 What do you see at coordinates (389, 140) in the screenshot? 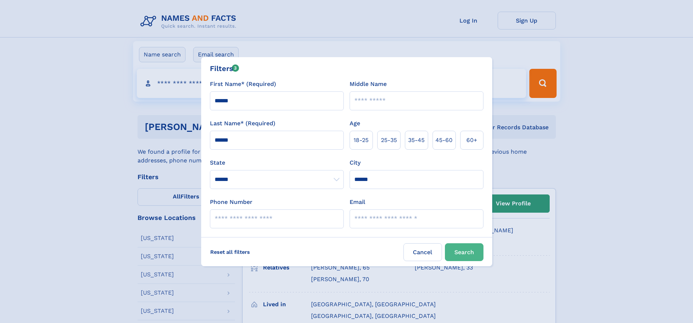
I see `span: 25‑35` at bounding box center [389, 140].